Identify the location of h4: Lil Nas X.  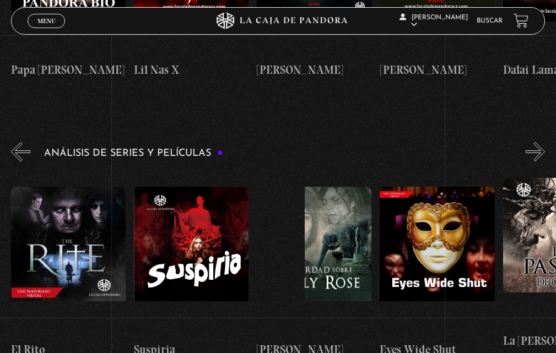
(191, 70).